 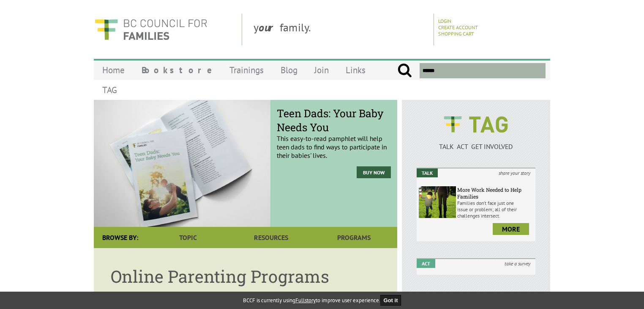 I want to click on a: more, so click(x=511, y=229).